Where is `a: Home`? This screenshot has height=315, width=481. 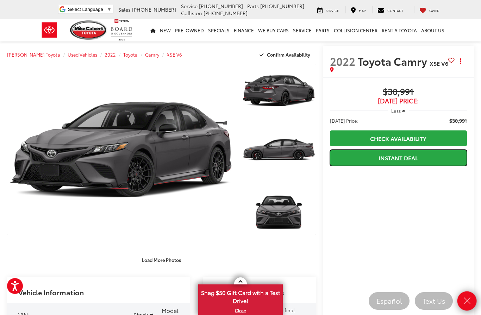 a: Home is located at coordinates (153, 30).